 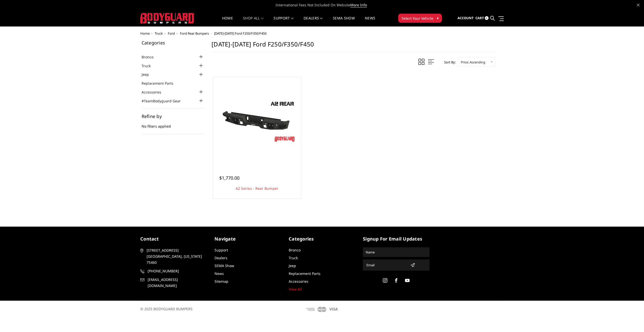 I want to click on input: Name, so click(x=396, y=252).